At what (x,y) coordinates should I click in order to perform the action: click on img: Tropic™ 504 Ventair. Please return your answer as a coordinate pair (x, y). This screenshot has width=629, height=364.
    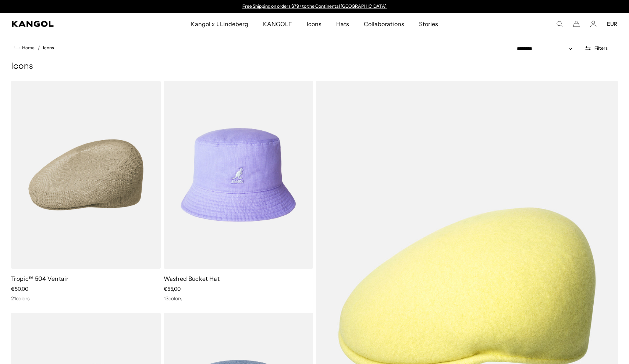
    Looking at the image, I should click on (85, 175).